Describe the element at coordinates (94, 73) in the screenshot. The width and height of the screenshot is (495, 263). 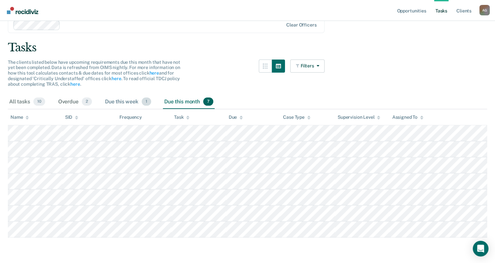
I see `span: The clients listed below have upcoming requirements due this month that have not yet been complet...` at that location.